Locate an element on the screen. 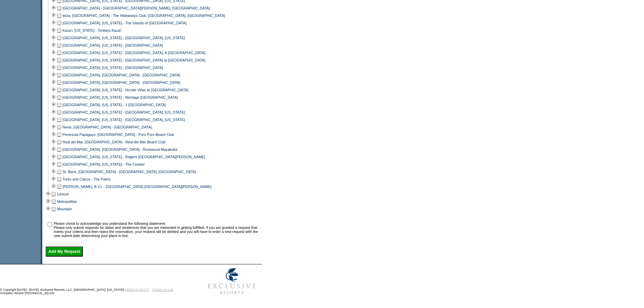  img: Exclusive Resorts is located at coordinates (232, 281).